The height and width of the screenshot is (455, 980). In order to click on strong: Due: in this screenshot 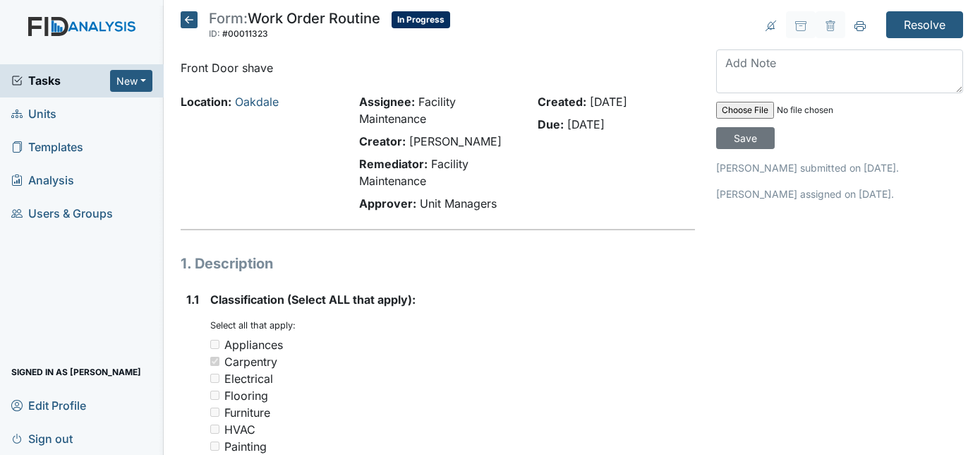, I will do `click(551, 125)`.